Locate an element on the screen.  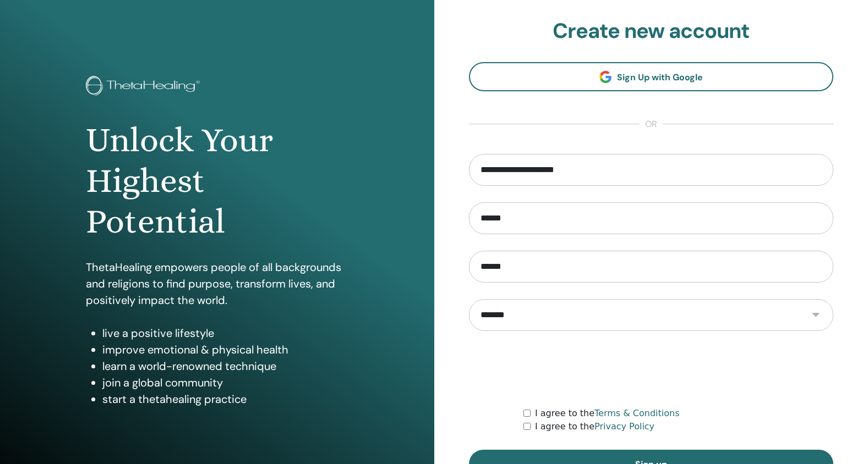
a: Sign Up with Google is located at coordinates (652, 76).